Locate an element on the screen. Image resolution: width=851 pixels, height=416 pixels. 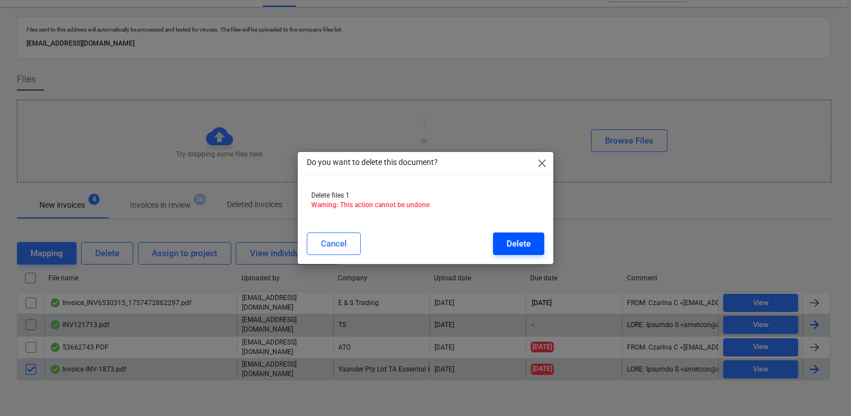
p: Delete files 1 is located at coordinates (425, 195).